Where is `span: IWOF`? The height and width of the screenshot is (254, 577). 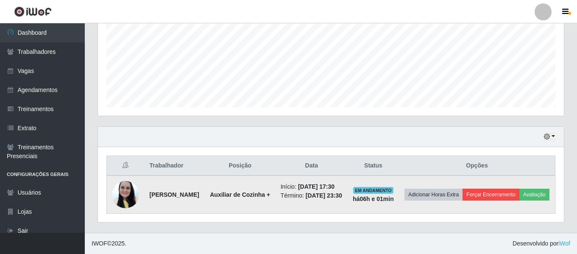
span: IWOF is located at coordinates (99, 243).